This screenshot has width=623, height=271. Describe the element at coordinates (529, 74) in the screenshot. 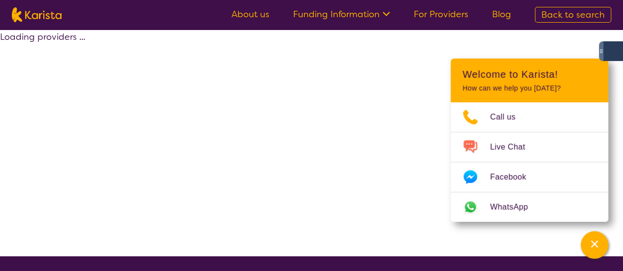

I see `h2: Welcome to Karista!` at that location.